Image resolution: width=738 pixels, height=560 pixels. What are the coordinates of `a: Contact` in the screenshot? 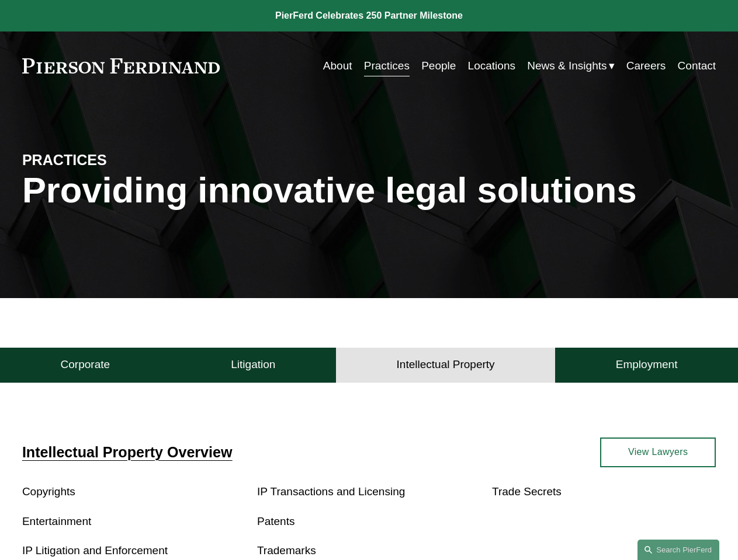 It's located at (697, 66).